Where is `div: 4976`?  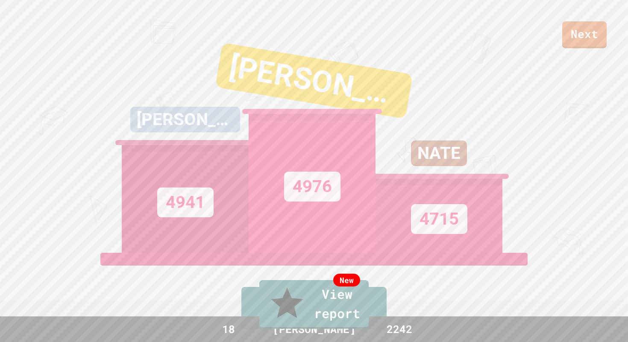
div: 4976 is located at coordinates (312, 187).